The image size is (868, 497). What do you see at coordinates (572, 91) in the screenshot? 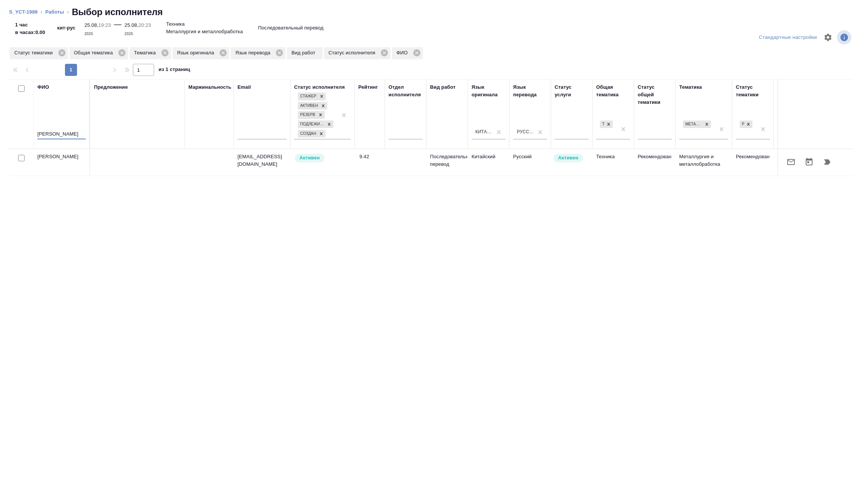
I see `div: Статус услуги` at bounding box center [572, 91].